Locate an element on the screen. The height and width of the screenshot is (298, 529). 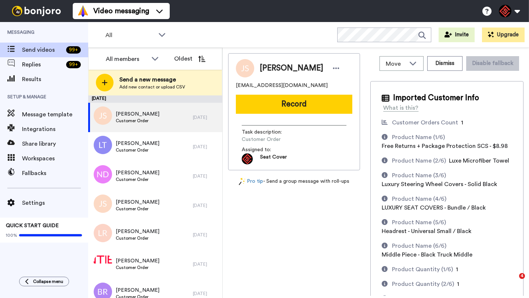
span: Results is located at coordinates (55, 79).